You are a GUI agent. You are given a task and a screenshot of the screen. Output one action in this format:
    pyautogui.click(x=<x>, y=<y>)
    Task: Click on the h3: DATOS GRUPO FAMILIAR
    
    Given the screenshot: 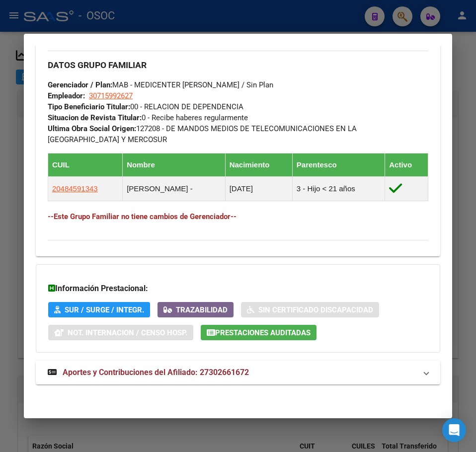 What is the action you would take?
    pyautogui.click(x=238, y=65)
    